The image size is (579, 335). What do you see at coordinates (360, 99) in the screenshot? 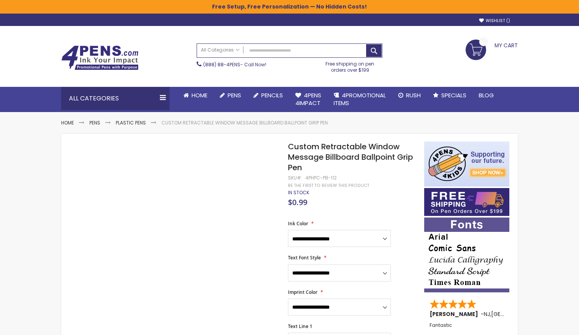
I see `a: 4PROMOTIONALITEMS` at bounding box center [360, 99].